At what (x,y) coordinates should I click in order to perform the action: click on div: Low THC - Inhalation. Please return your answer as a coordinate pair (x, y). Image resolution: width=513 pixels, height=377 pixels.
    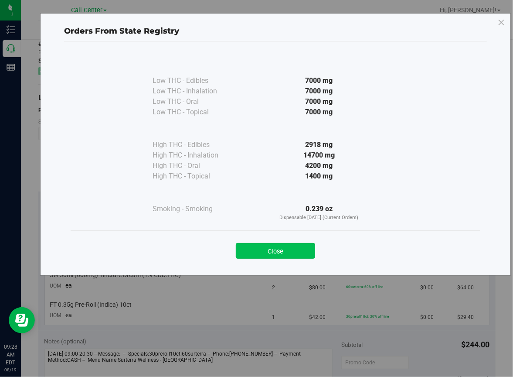
    Looking at the image, I should click on (196, 91).